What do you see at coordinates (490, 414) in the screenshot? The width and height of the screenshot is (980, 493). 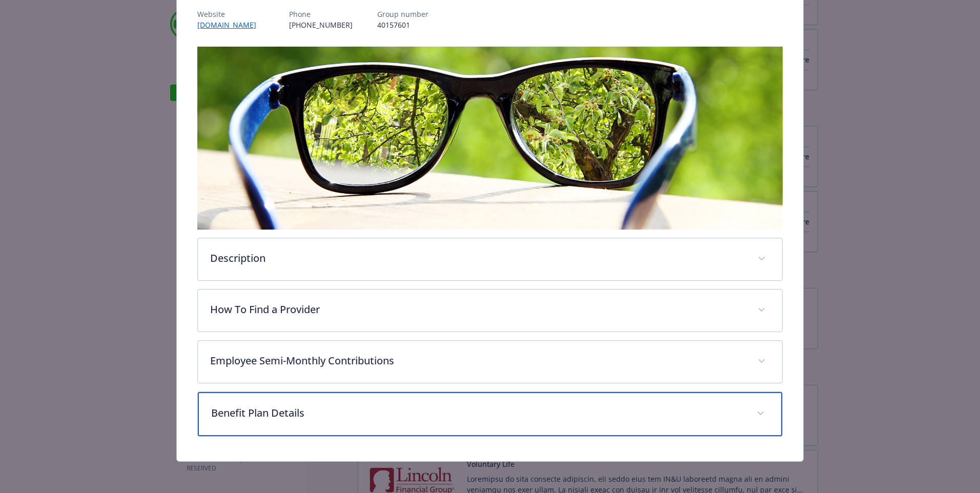 I see `div: Benefit Plan Details` at bounding box center [490, 414].